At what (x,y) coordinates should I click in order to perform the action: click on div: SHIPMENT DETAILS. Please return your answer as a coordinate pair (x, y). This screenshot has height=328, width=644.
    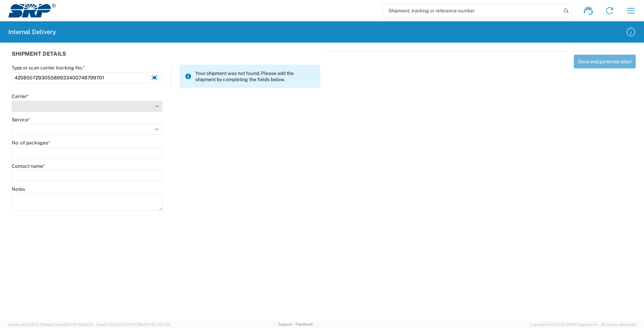
    Looking at the image, I should click on (166, 58).